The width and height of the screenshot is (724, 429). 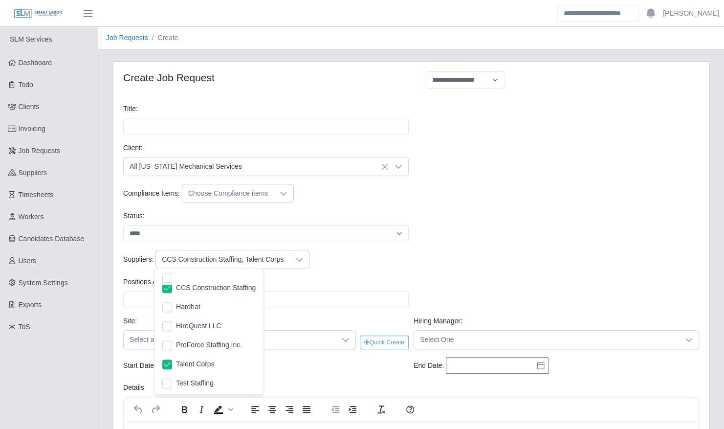 I want to click on button: Redo, so click(x=155, y=409).